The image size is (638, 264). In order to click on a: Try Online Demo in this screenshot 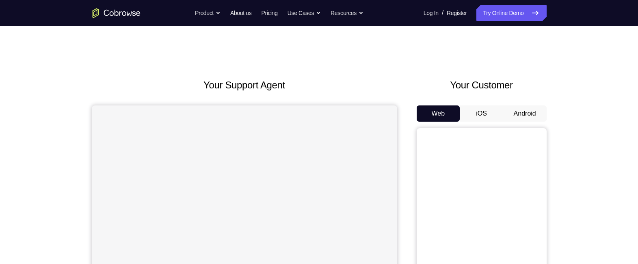, I will do `click(511, 13)`.